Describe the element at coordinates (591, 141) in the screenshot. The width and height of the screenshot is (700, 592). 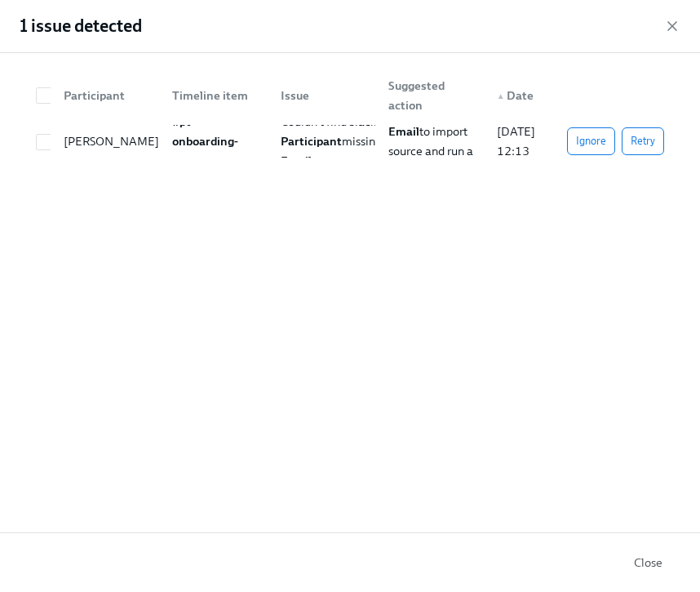
I see `span: Ignore` at that location.